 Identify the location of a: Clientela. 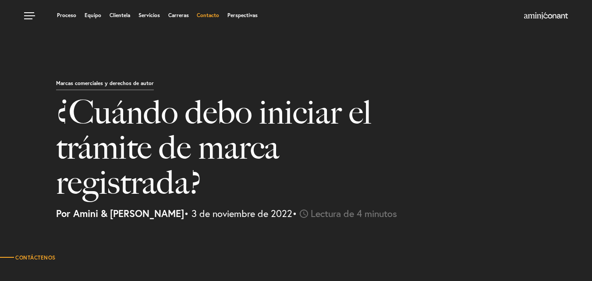
(120, 15).